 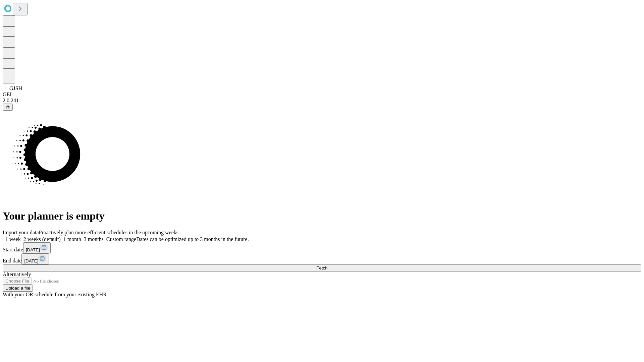 What do you see at coordinates (322, 259) in the screenshot?
I see `div: End date` at bounding box center [322, 259].